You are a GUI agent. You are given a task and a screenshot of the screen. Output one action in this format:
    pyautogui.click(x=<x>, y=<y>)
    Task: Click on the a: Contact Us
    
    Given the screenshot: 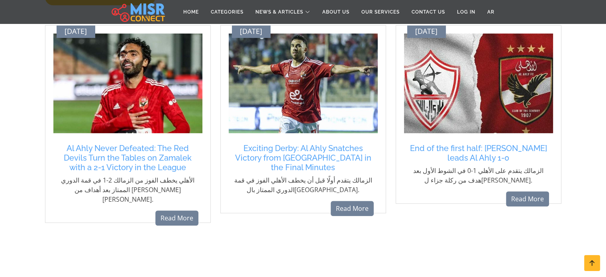 What is the action you would take?
    pyautogui.click(x=428, y=12)
    